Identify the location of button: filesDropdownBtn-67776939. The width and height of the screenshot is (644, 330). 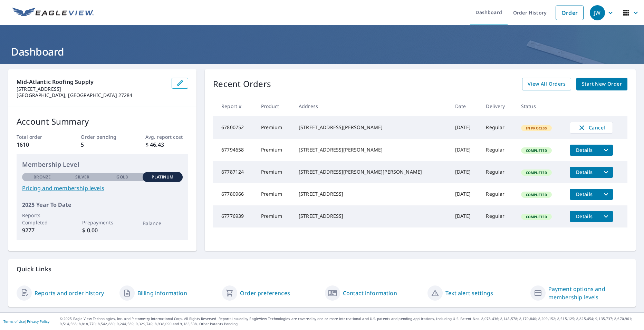
(606, 216).